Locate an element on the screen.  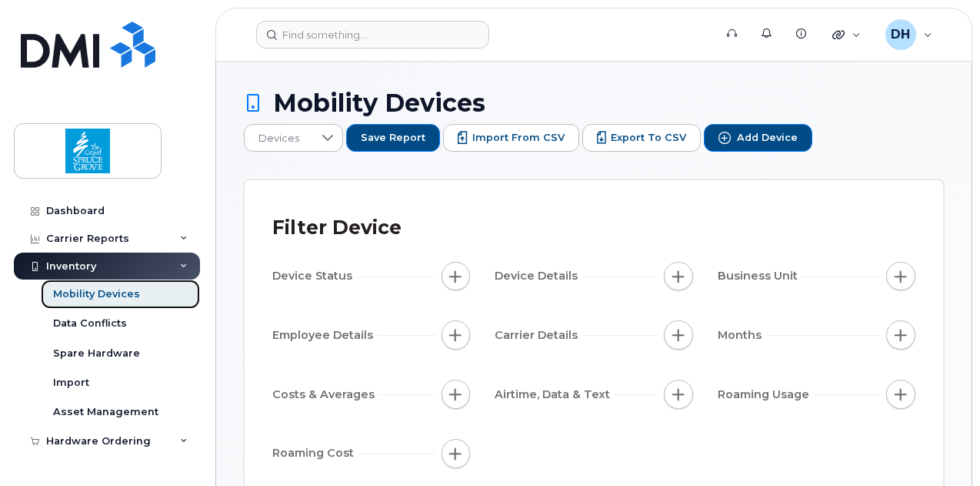
button: Save Report is located at coordinates (393, 138).